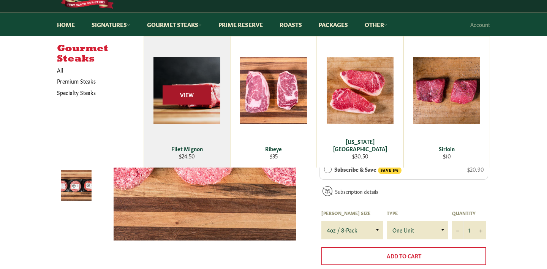  What do you see at coordinates (469, 213) in the screenshot?
I see `label: Quantity` at bounding box center [469, 213].